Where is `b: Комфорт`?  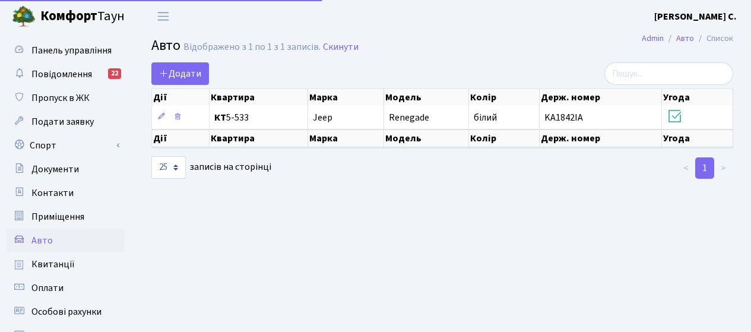 b: Комфорт is located at coordinates (69, 16).